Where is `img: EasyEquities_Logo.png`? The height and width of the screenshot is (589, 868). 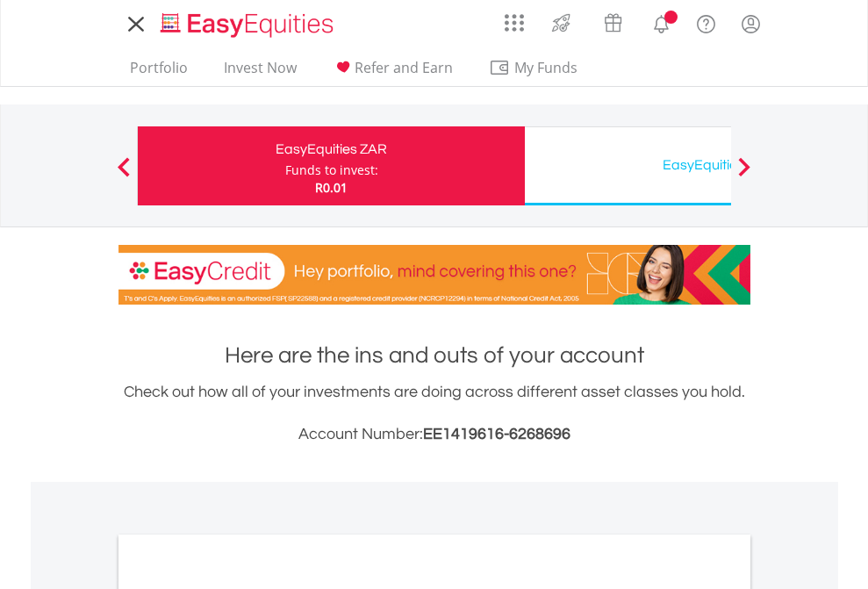
img: EasyEquities_Logo.png is located at coordinates (248, 25).